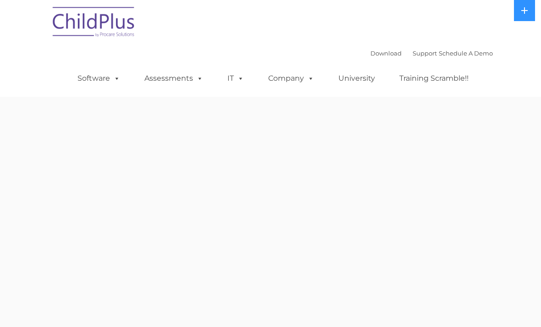 This screenshot has width=541, height=327. I want to click on a: Support, so click(424, 53).